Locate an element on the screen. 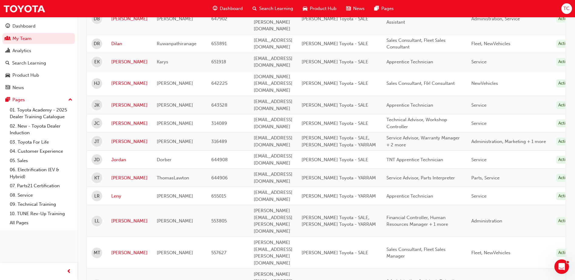 The image size is (575, 280). a: 09. Technical Training is located at coordinates (41, 204).